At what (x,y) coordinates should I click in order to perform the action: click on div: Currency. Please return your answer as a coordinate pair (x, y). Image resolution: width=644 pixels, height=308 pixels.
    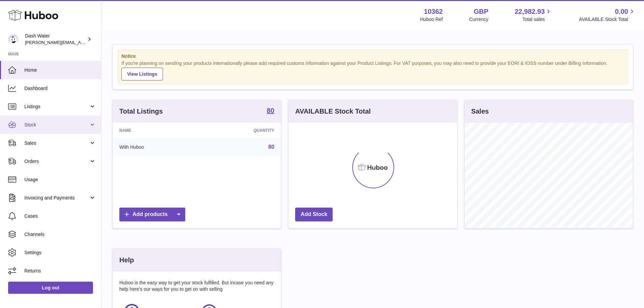
    Looking at the image, I should click on (479, 19).